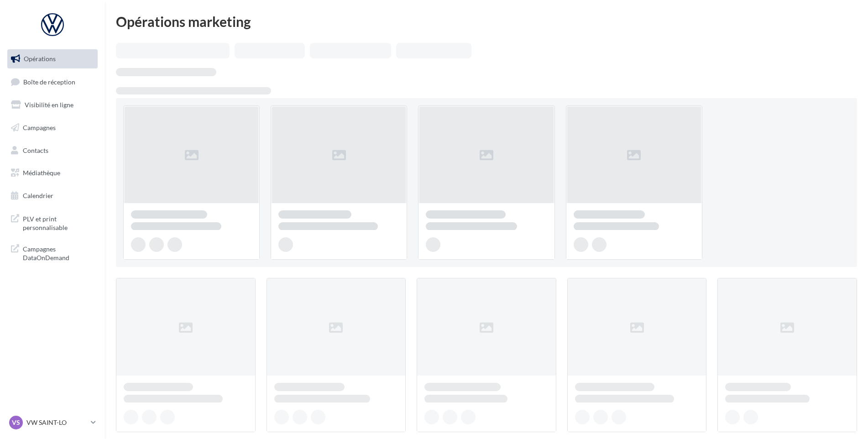 The width and height of the screenshot is (868, 439). What do you see at coordinates (52, 222) in the screenshot?
I see `a: PLV et print personnalisable` at bounding box center [52, 222].